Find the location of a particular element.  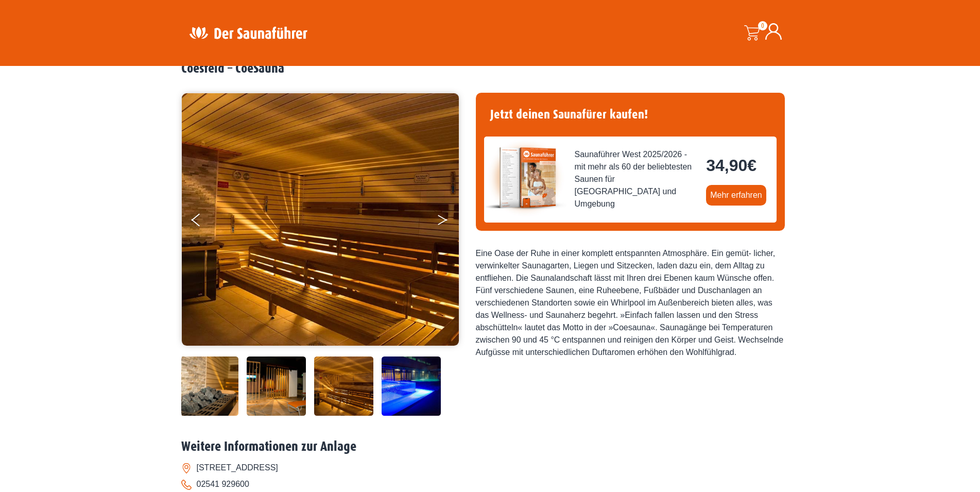

h4: Jetzt deinen Saunafürer kaufen! is located at coordinates (630, 115).